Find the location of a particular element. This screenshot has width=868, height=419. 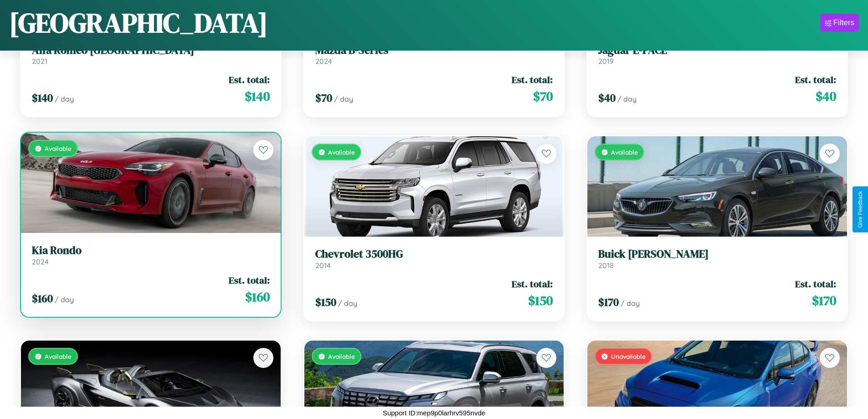

a: Mazda B-Series2024 is located at coordinates (434, 55).